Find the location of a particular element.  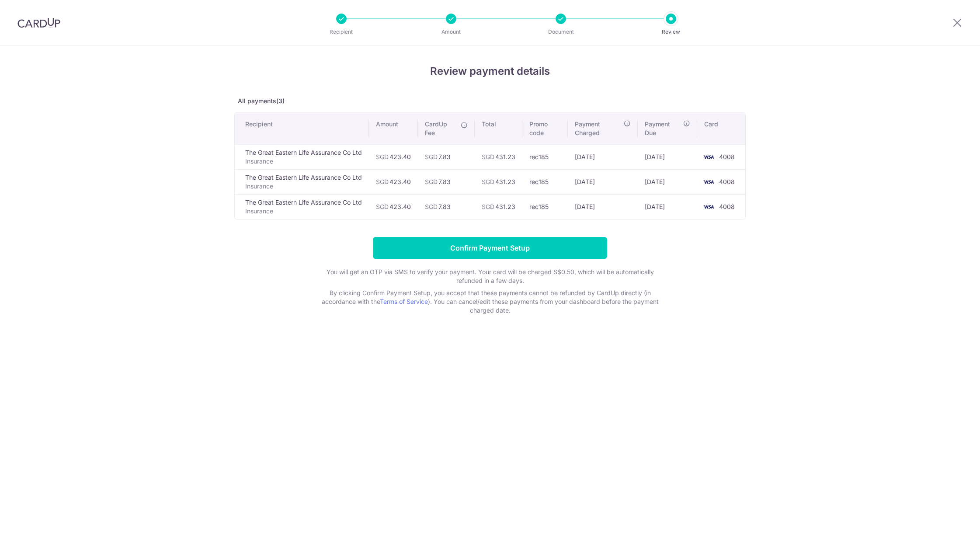

span: CardUp Fee is located at coordinates (440, 129).